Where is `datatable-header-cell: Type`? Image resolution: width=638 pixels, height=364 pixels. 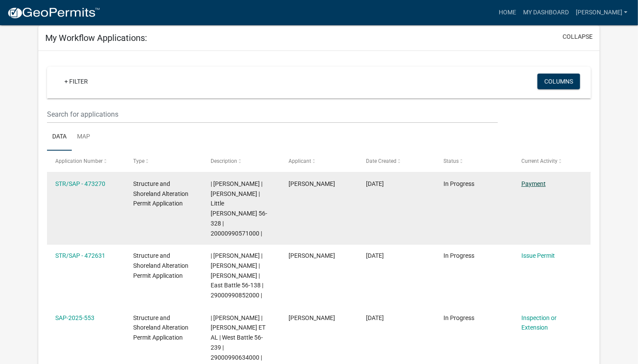
datatable-header-cell: Type is located at coordinates (164, 161).